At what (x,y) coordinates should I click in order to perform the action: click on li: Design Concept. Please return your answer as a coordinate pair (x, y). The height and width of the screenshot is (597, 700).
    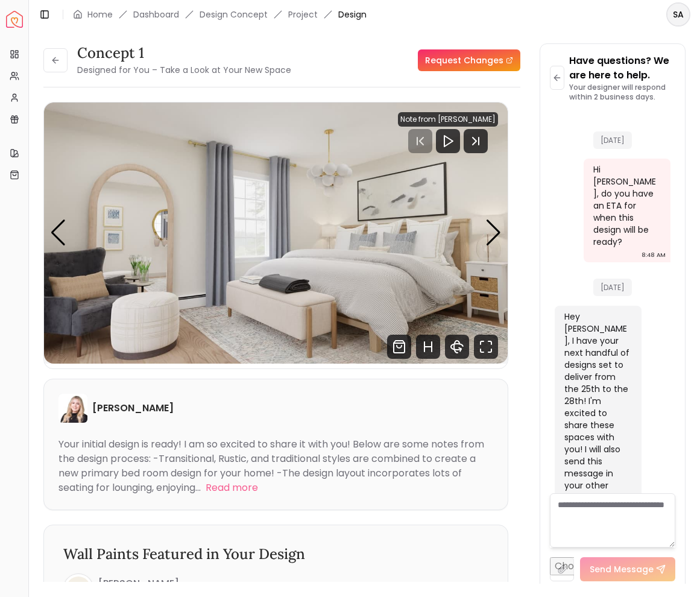
    Looking at the image, I should click on (233, 15).